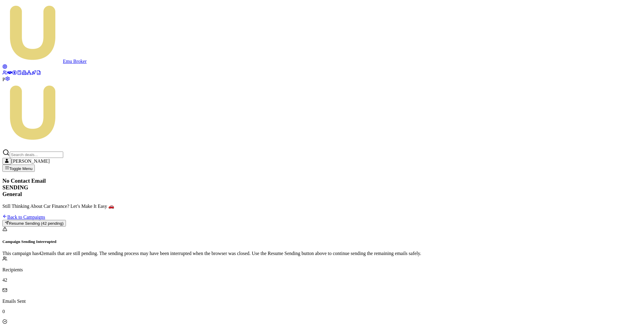  I want to click on button: Toggle Menu, so click(19, 168).